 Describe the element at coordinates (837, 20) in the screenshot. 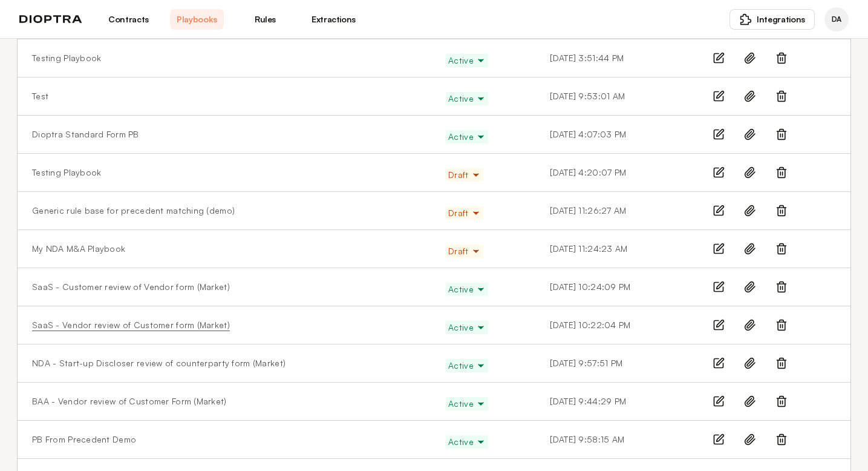

I see `span: DA` at that location.